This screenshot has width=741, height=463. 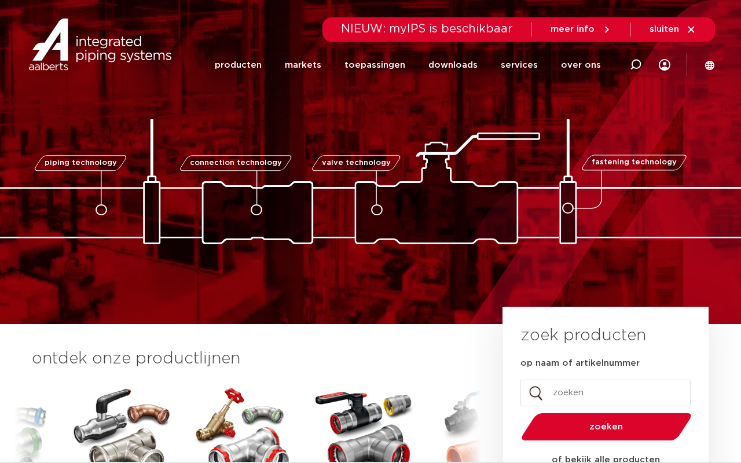 What do you see at coordinates (238, 65) in the screenshot?
I see `a: producten` at bounding box center [238, 65].